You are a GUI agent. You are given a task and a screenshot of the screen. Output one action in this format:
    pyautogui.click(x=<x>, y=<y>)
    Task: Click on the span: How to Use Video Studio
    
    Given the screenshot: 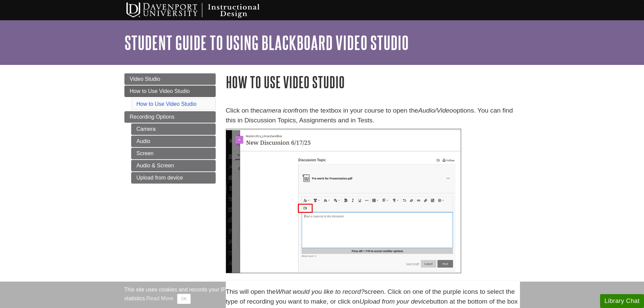 What is the action you would take?
    pyautogui.click(x=160, y=91)
    